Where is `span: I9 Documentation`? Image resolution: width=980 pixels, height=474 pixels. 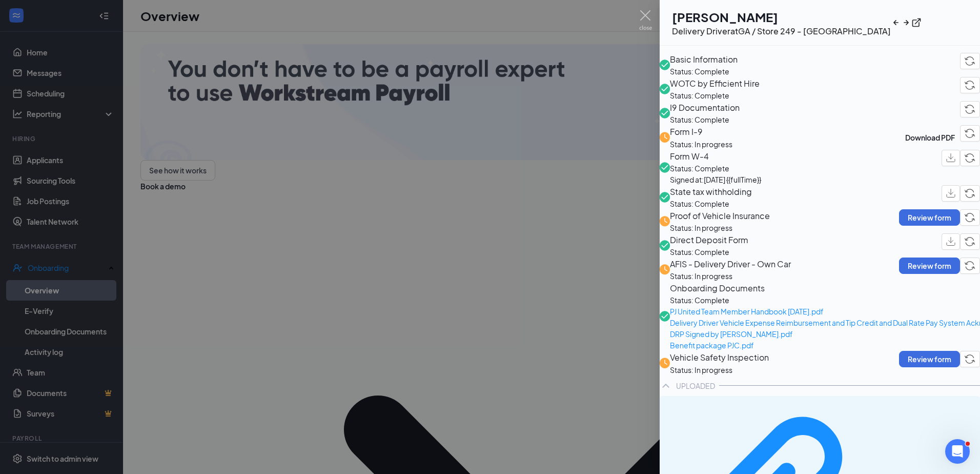 span: I9 Documentation is located at coordinates (705, 107).